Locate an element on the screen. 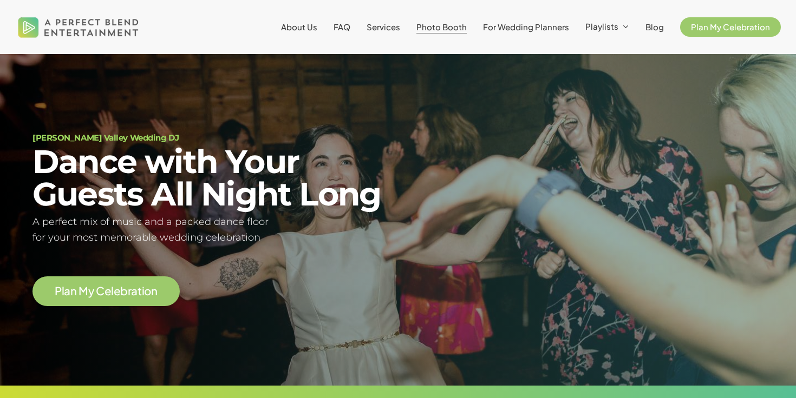  span: For Wedding Planners is located at coordinates (526, 27).